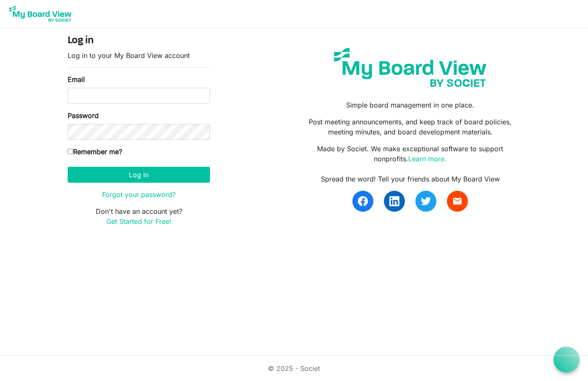 The width and height of the screenshot is (588, 381). What do you see at coordinates (410, 67) in the screenshot?
I see `img: my-board-view-societ.svg` at bounding box center [410, 67].